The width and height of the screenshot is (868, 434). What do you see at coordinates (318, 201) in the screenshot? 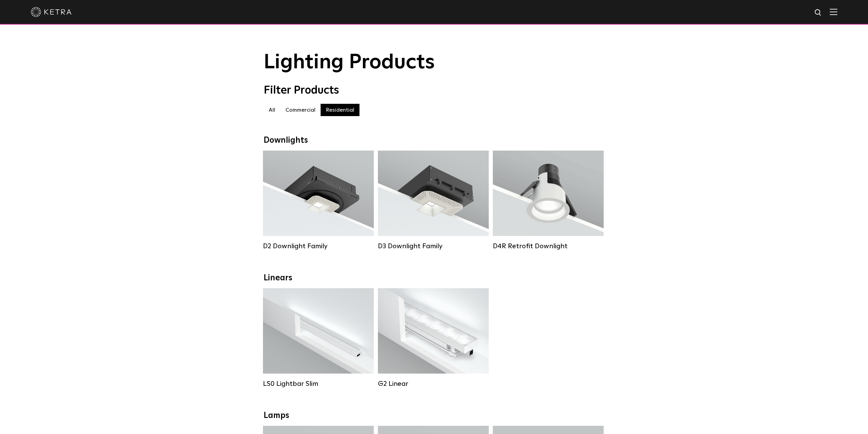
I see `a: D2 Downlight Family Lumen Output:1200Colors:White / Black / Gloss Black / Silver / Bronze / Silve...` at bounding box center [318, 201].